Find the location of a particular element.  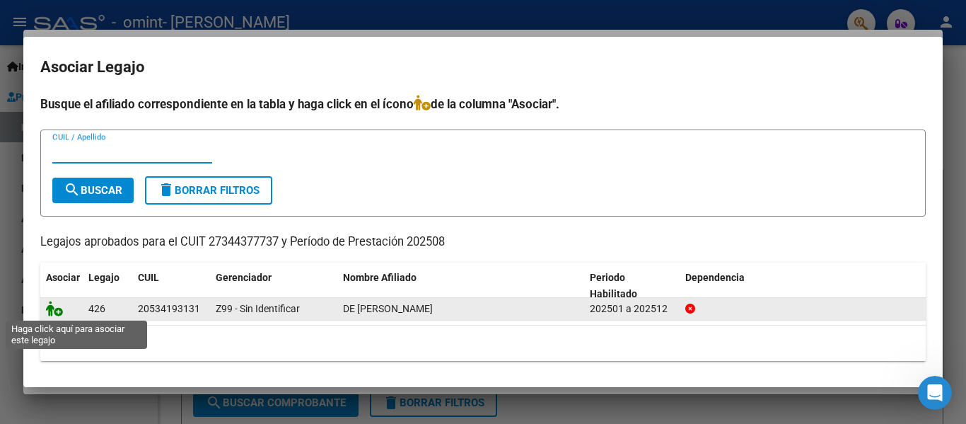

datatable-header-cell: Dependencia is located at coordinates (803, 286).